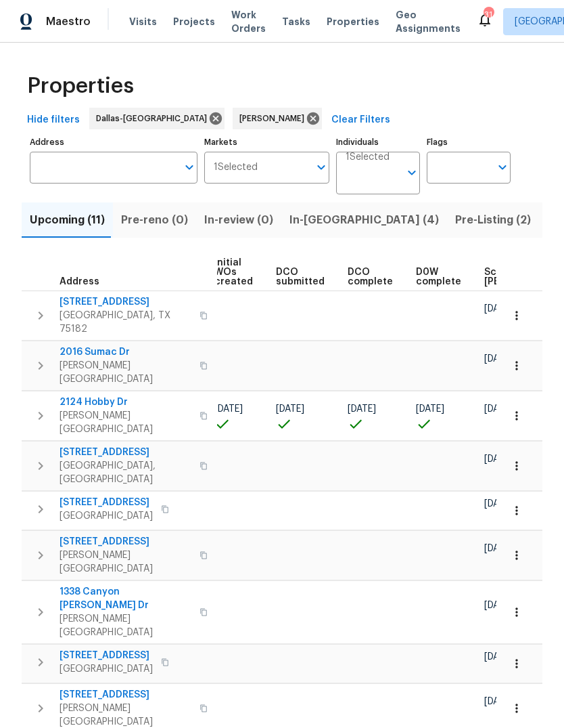  Describe the element at coordinates (67, 220) in the screenshot. I see `span: Upcoming (11)` at that location.